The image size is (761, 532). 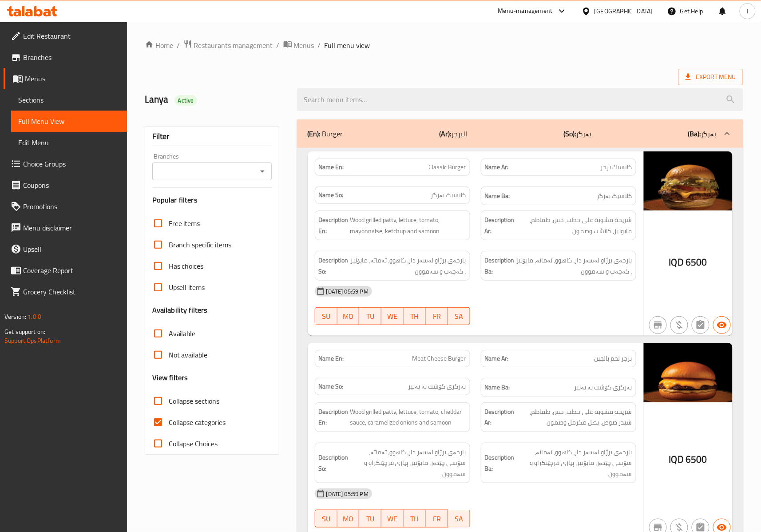 I want to click on strong: Description So:, so click(x=333, y=463).